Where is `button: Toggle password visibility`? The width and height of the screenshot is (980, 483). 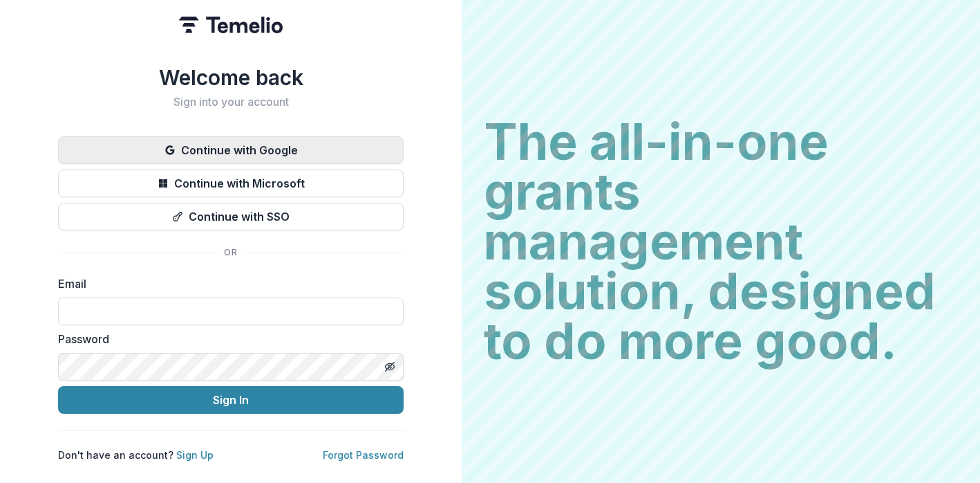
button: Toggle password visibility is located at coordinates (389, 366).